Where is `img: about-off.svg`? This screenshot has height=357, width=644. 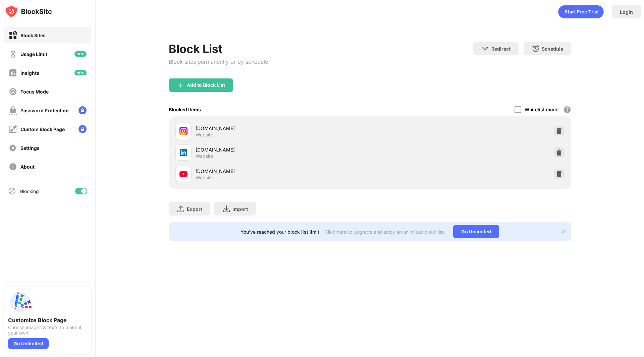 img: about-off.svg is located at coordinates (13, 166).